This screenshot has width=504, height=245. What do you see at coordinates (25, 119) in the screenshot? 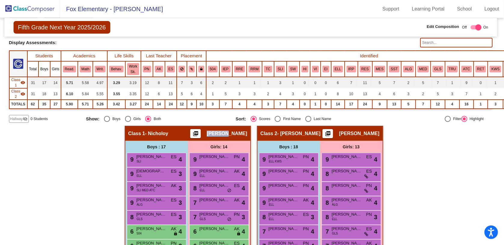
I see `mat-icon: visibility_off` at bounding box center [25, 119].